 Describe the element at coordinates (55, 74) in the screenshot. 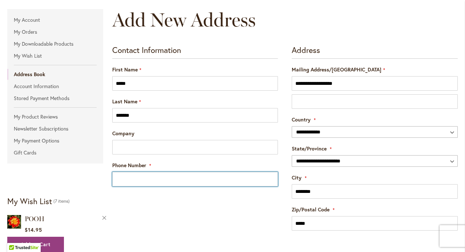

I see `strong: Address Book` at that location.